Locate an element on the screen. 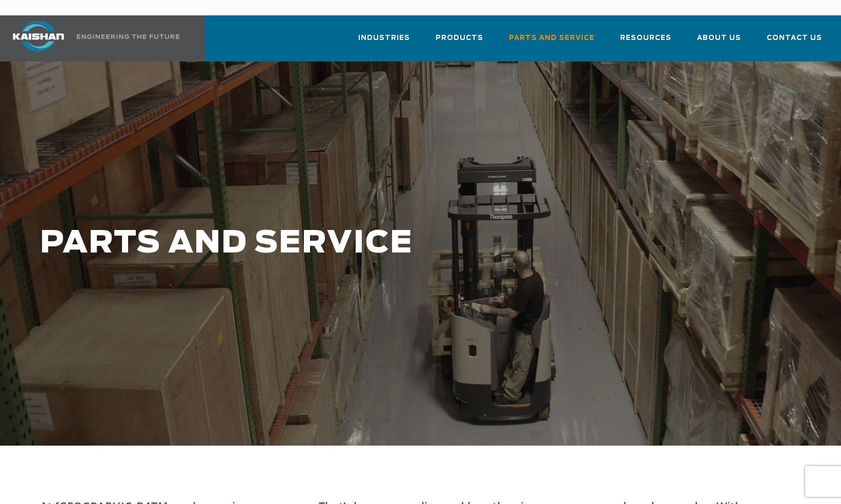 The image size is (841, 504). a: Parts and Service is located at coordinates (552, 42).